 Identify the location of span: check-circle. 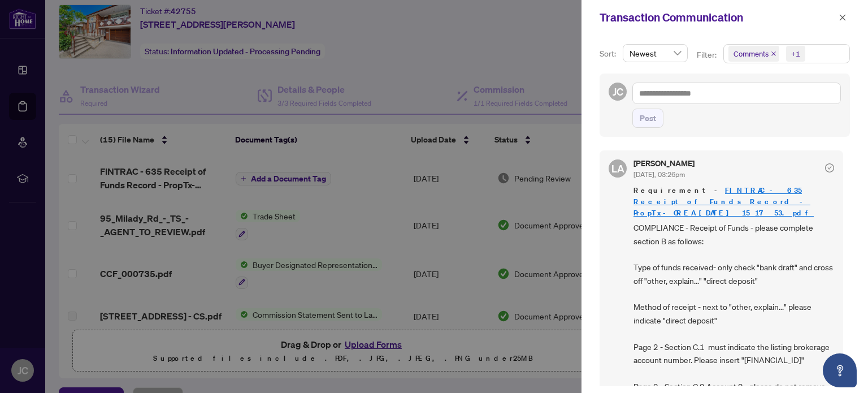
(830, 168).